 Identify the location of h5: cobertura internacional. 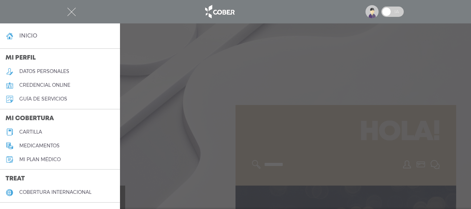
(55, 193).